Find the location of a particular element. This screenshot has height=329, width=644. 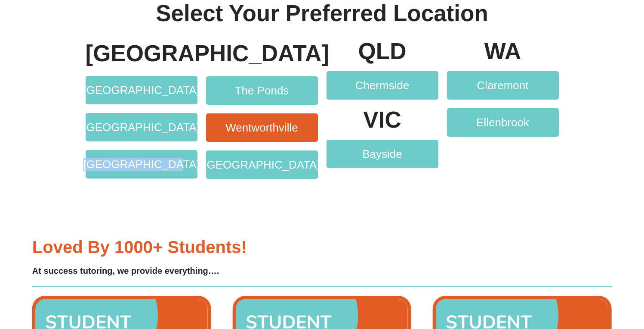

span: The Ponds is located at coordinates (262, 91).